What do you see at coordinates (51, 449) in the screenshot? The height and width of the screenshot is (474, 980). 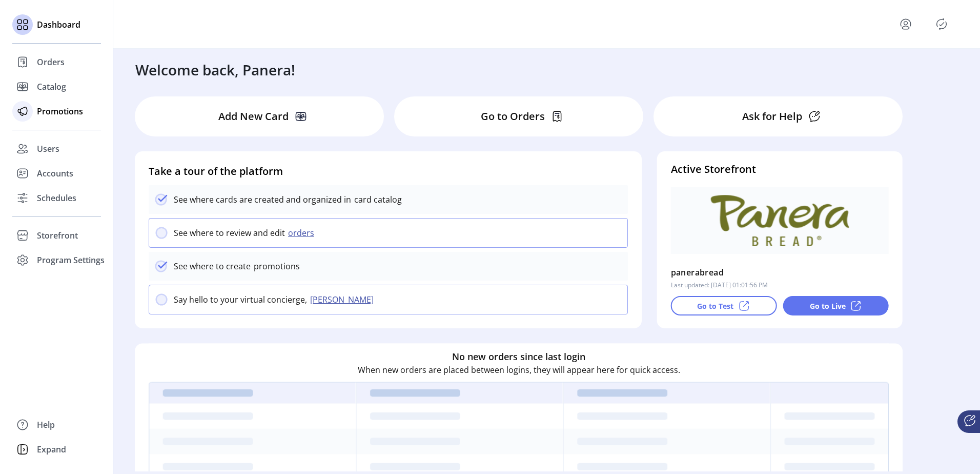 I see `span: Expand` at bounding box center [51, 449].